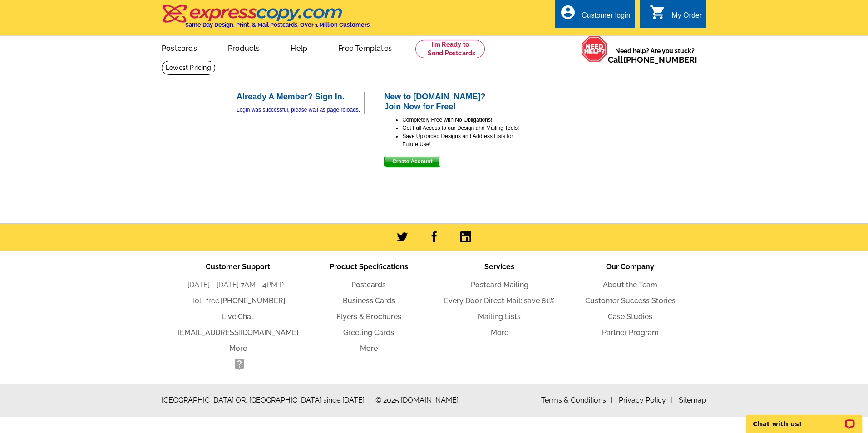 This screenshot has height=433, width=868. Describe the element at coordinates (238, 301) in the screenshot. I see `li: Toll-free:` at that location.